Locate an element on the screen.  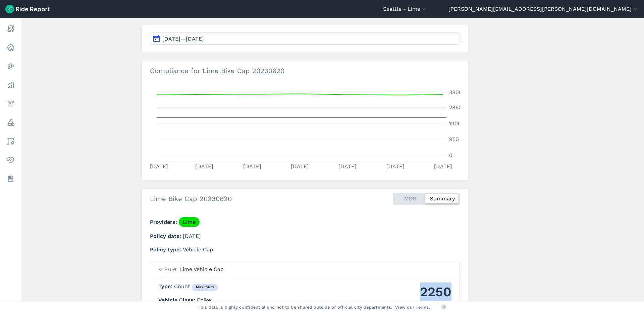
button: Seattle - Lime is located at coordinates (405, 9).